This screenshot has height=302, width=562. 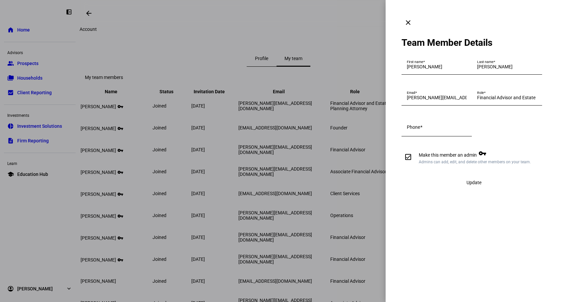 I want to click on mat-label: Last name, so click(x=486, y=62).